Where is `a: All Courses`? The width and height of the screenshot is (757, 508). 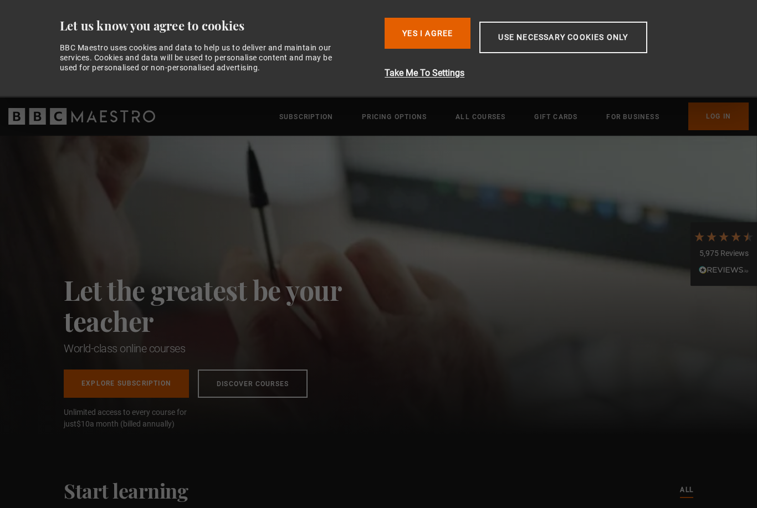
a: All Courses is located at coordinates (481, 117).